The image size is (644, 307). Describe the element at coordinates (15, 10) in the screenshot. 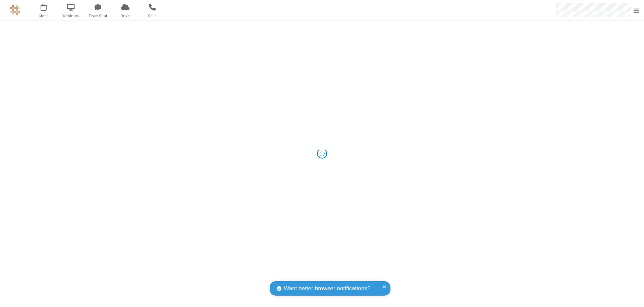

I see `img: QA Selenium DO NOT DELETE OR CHANGE` at that location.